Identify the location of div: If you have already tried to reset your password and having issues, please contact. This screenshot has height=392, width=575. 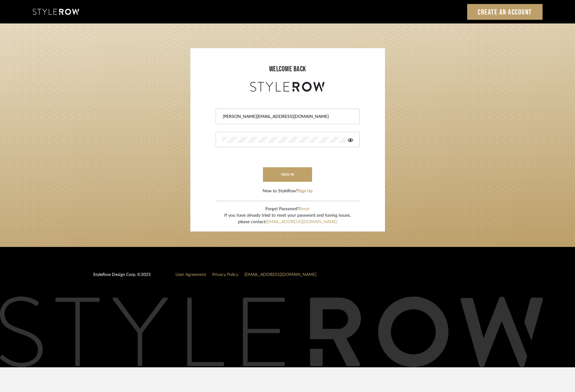
(288, 219).